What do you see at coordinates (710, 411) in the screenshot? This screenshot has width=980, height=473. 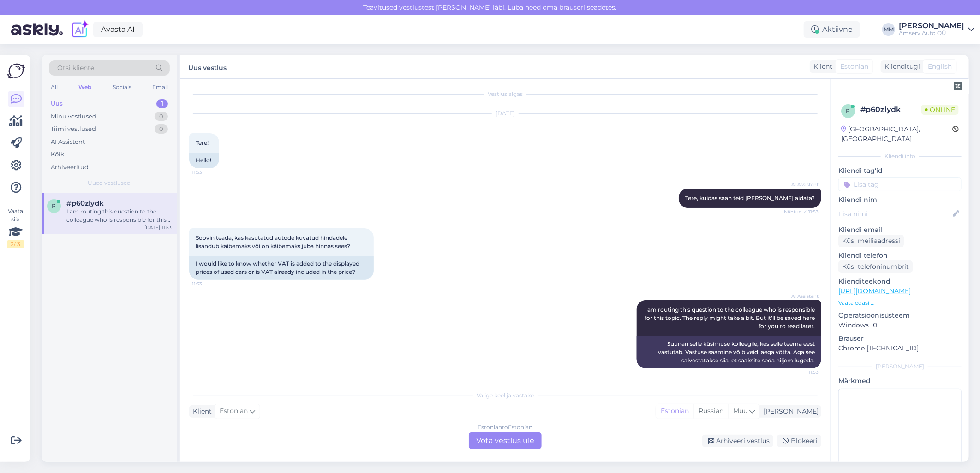 I see `div: Russian` at bounding box center [710, 411].